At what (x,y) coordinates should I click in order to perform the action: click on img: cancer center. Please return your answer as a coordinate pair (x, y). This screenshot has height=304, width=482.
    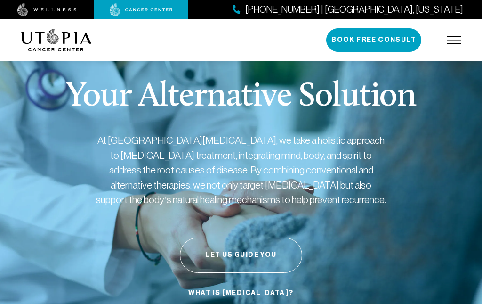
    Looking at the image, I should click on (141, 10).